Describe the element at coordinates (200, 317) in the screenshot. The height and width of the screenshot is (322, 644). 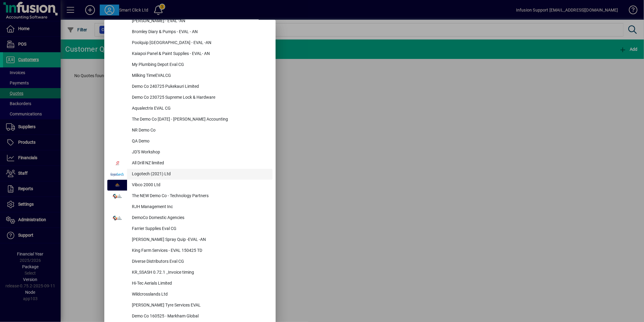
I see `div: Demo Co 160525 - Markham Global` at that location.